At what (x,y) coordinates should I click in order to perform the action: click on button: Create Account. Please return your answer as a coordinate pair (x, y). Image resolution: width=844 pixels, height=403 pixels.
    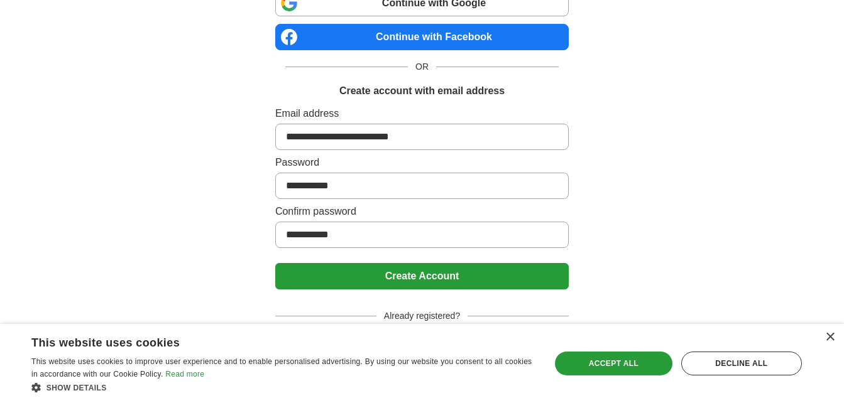
    Looking at the image, I should click on (422, 276).